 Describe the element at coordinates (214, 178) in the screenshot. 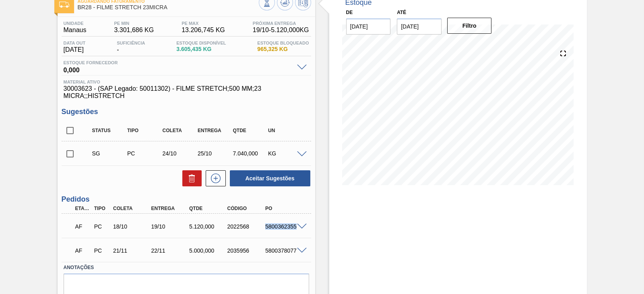

I see `div: Nova sugestão` at that location.